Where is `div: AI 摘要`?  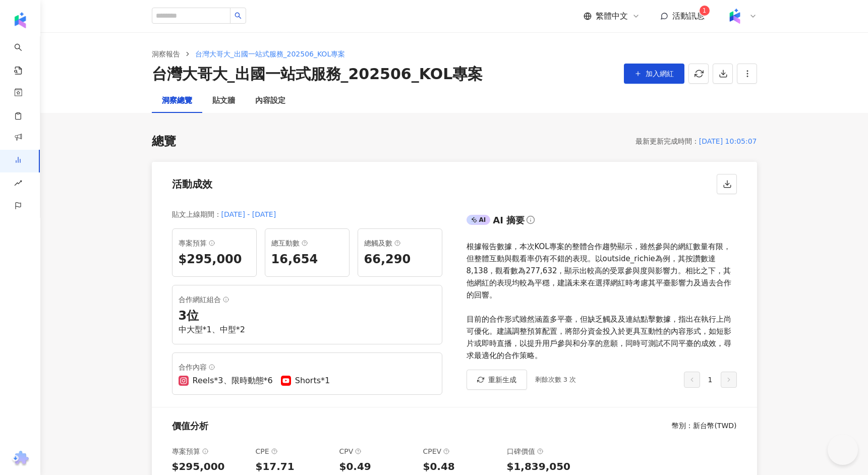
div: AI 摘要 is located at coordinates (508, 220).